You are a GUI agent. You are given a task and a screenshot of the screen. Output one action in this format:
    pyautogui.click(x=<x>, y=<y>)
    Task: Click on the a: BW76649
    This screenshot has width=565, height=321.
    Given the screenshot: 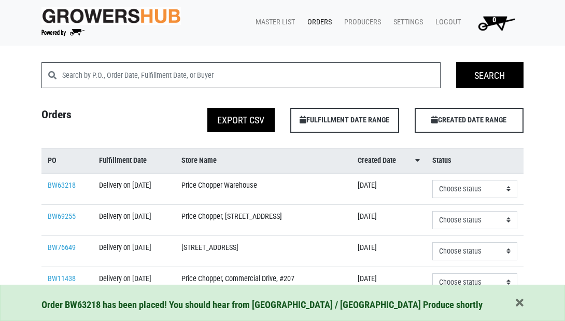 What is the action you would take?
    pyautogui.click(x=62, y=247)
    